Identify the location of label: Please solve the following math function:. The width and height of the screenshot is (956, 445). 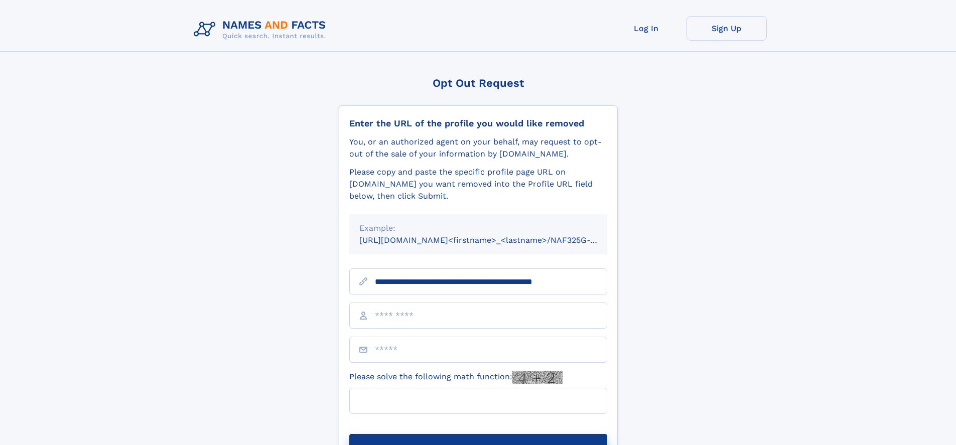
(456, 377).